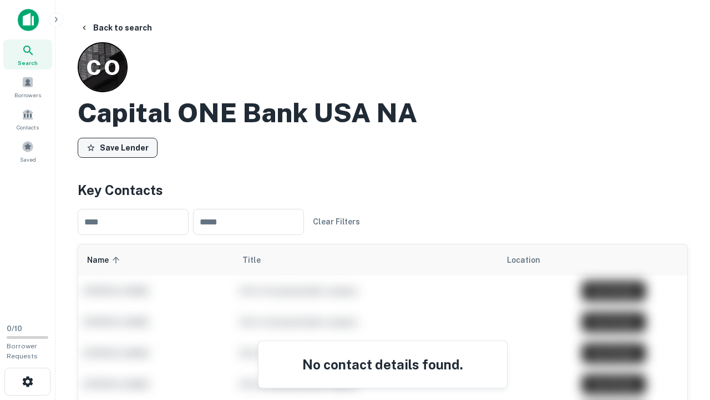 The image size is (710, 400). What do you see at coordinates (116, 28) in the screenshot?
I see `button: Back to search` at bounding box center [116, 28].